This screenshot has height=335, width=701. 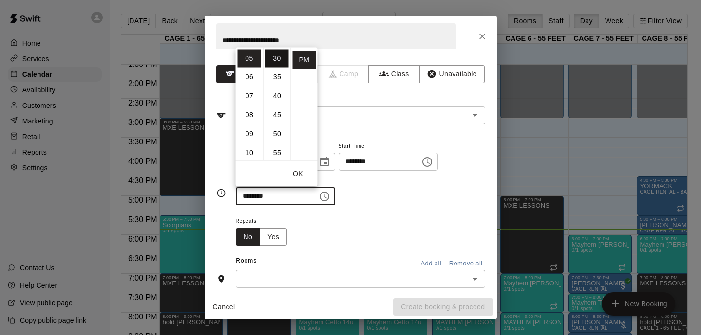 What do you see at coordinates (249, 77) in the screenshot?
I see `li: 6 hours` at bounding box center [249, 77].